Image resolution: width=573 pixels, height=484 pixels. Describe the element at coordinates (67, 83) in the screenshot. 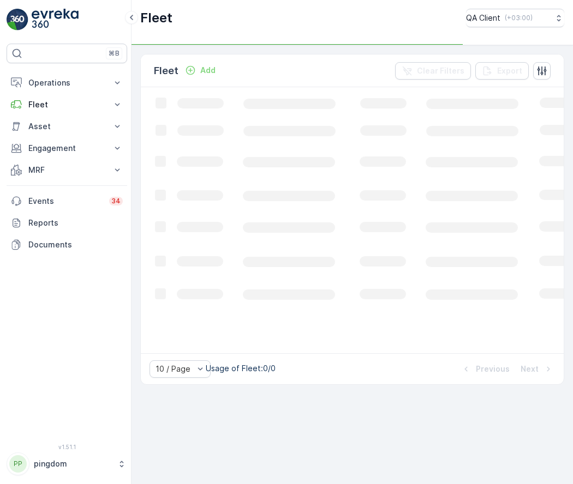

I see `p: Operations` at that location.